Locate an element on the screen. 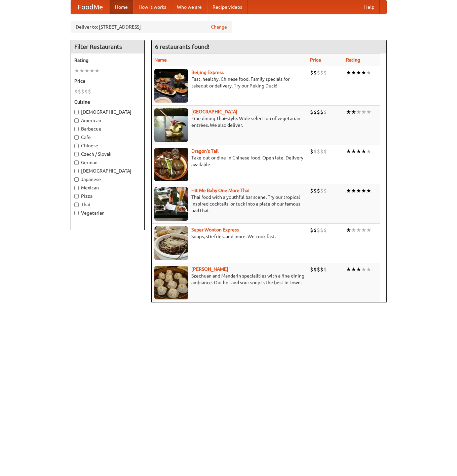  input: German is located at coordinates (76, 163).